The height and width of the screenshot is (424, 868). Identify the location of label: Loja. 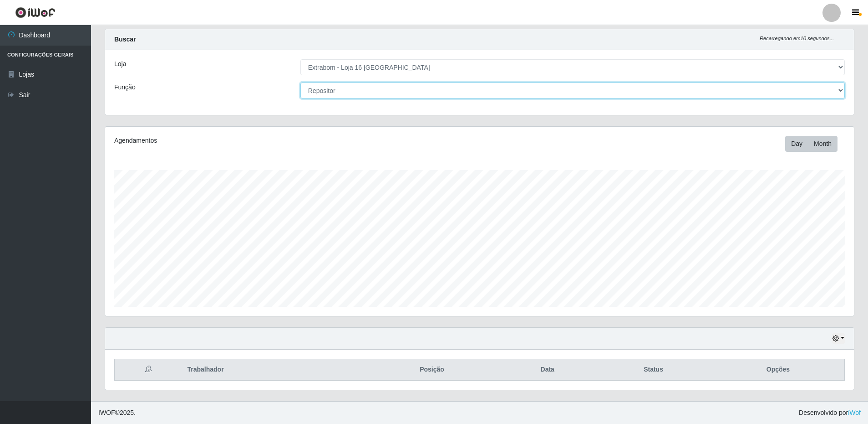
(121, 64).